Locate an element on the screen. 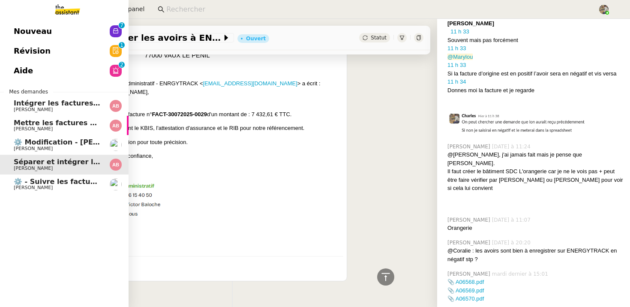 The width and height of the screenshot is (630, 307). span: Nouveau is located at coordinates (33, 31).